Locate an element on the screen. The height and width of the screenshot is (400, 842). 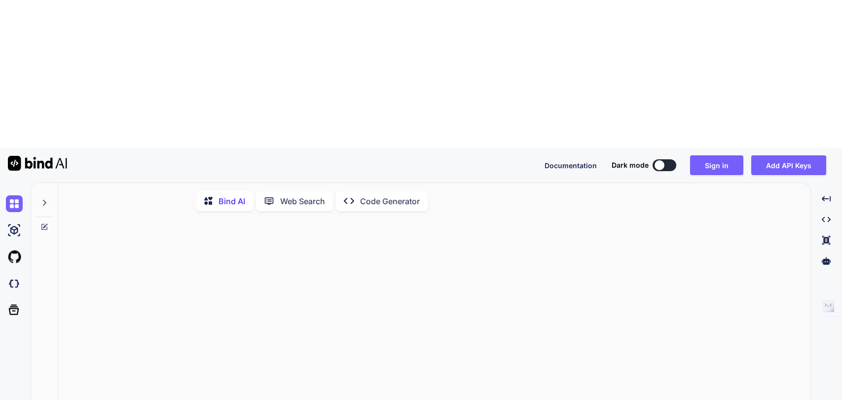
img: Bind AI is located at coordinates (37, 163).